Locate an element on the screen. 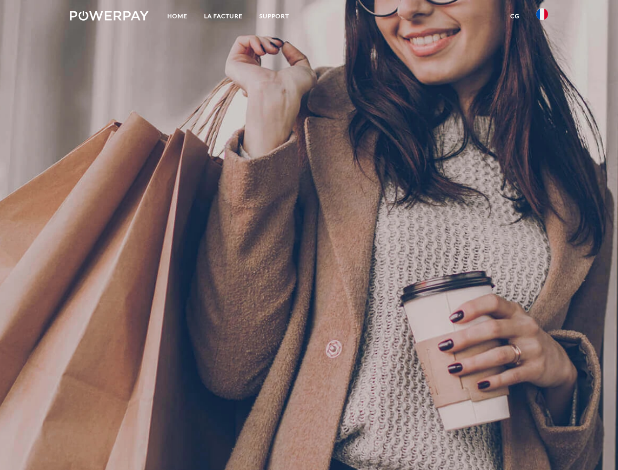 The image size is (618, 470). img: logo-powerpay-white.svg is located at coordinates (109, 16).